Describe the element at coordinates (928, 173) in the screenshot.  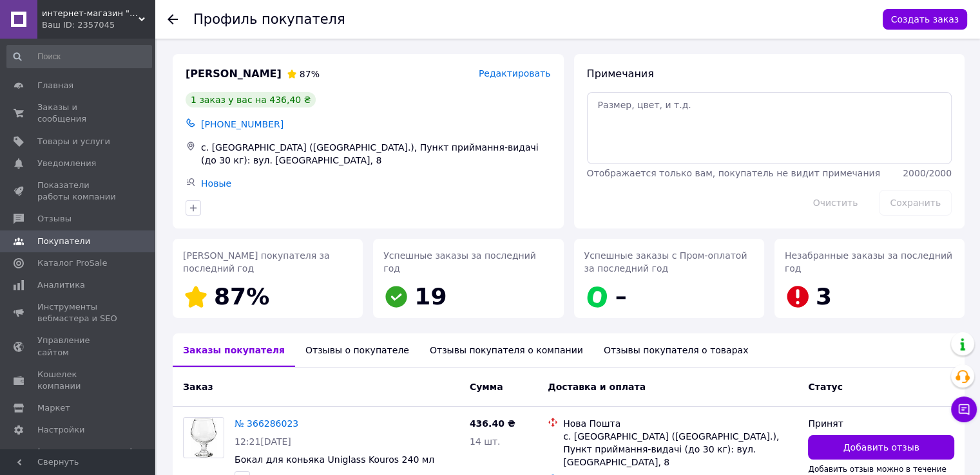
I see `span: 2000 / 2000` at that location.